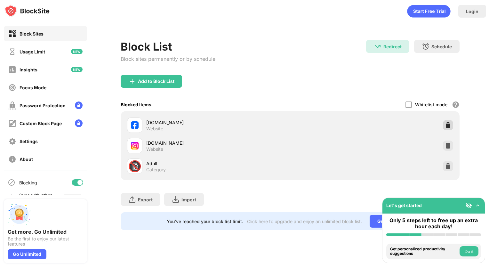 The height and width of the screenshot is (267, 489). Describe the element at coordinates (12, 141) in the screenshot. I see `img: settings-off.svg` at that location.